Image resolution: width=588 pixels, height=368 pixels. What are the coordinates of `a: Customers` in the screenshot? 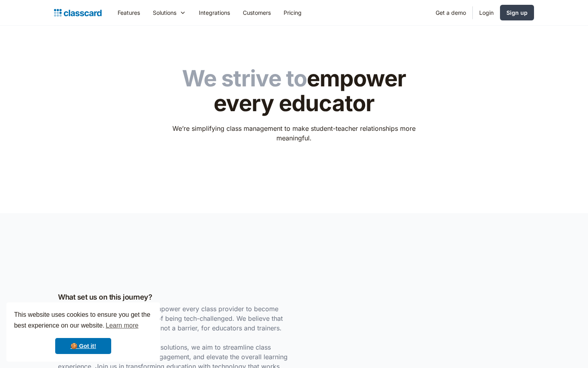 It's located at (257, 13).